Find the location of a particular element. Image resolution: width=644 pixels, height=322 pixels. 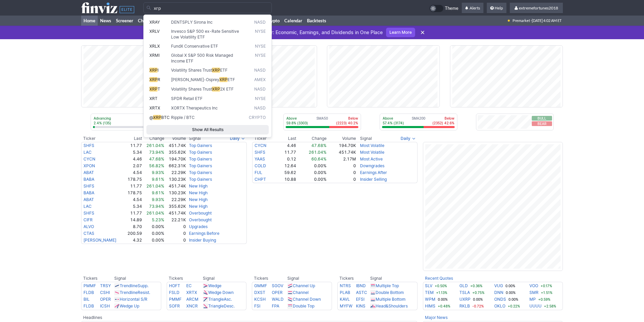

a: Overbought is located at coordinates (200, 219).